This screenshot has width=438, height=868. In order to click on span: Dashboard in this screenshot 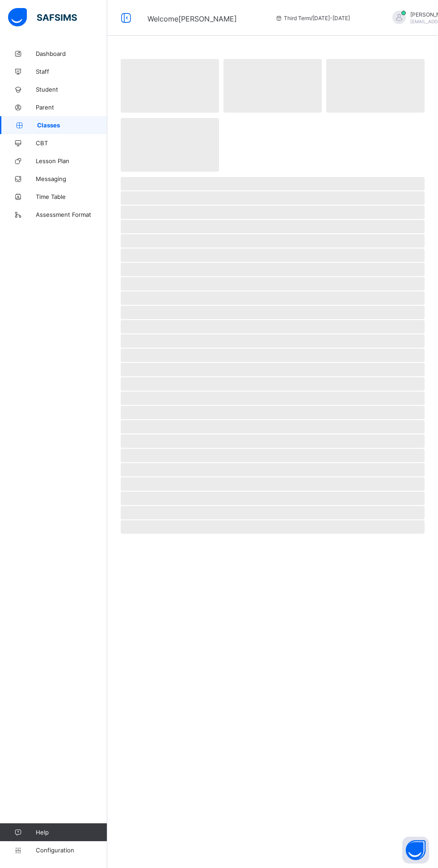, I will do `click(72, 54)`.